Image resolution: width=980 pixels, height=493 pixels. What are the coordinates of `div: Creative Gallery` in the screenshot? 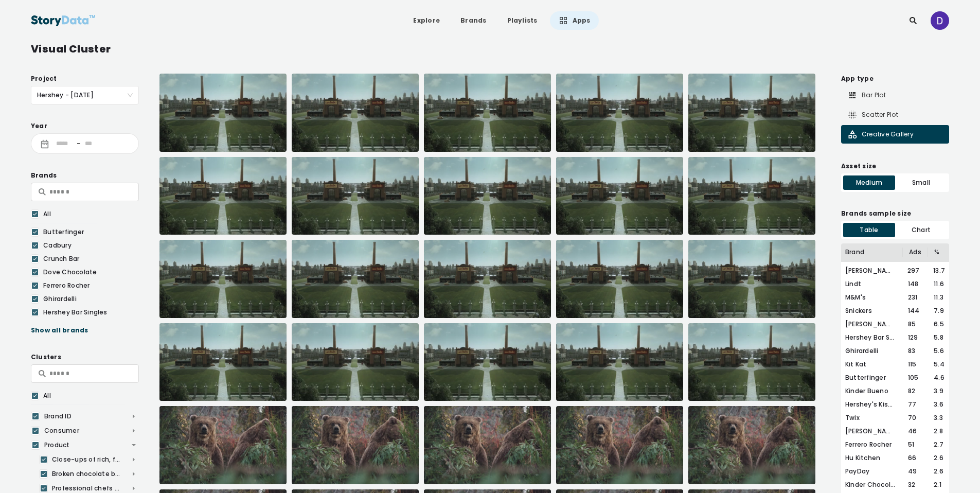 It's located at (880, 135).